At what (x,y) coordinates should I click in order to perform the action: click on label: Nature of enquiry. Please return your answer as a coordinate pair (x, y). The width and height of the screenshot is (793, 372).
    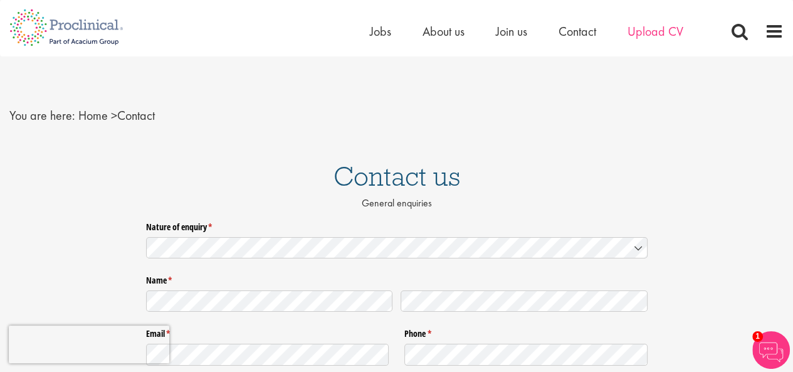
    Looking at the image, I should click on (397, 224).